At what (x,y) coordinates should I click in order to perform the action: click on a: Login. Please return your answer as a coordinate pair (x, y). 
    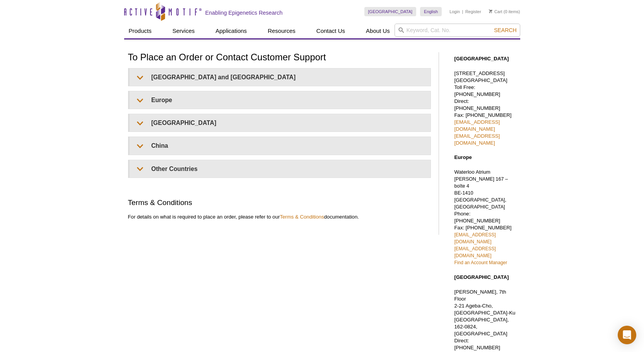
    Looking at the image, I should click on (455, 12).